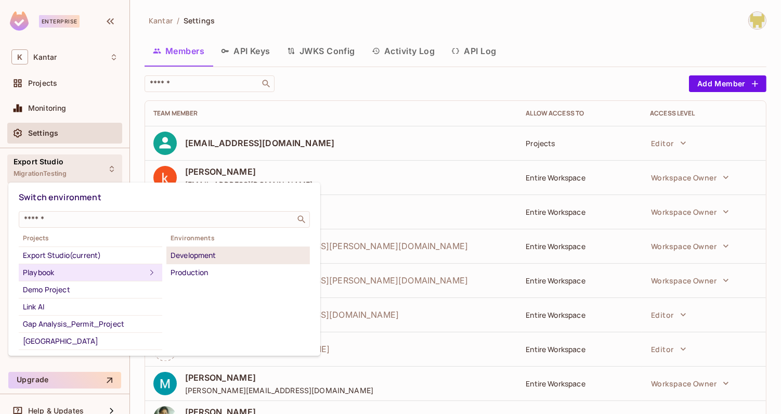 The image size is (781, 414). Describe the element at coordinates (90, 324) in the screenshot. I see `div: Gap Analysis_Permit_Project` at that location.